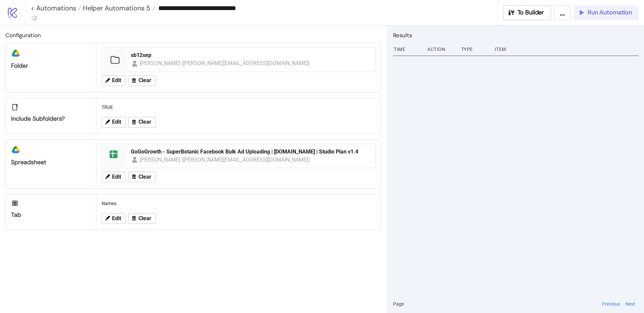 This screenshot has width=644, height=313. Describe the element at coordinates (51, 119) in the screenshot. I see `div: Include subfolders?` at that location.